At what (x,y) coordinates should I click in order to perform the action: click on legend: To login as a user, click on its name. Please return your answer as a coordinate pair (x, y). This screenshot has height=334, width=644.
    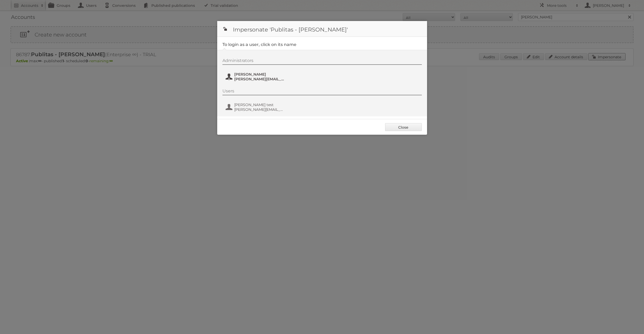
    Looking at the image, I should click on (259, 44).